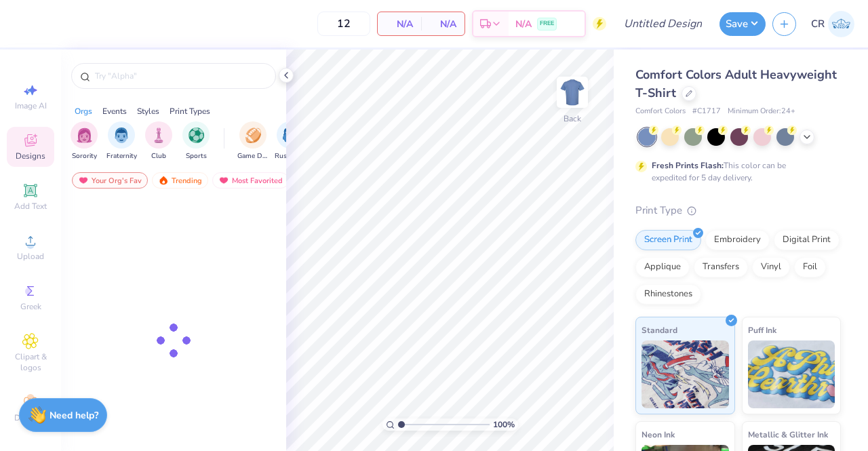 The image size is (868, 451). I want to click on div: Orgs, so click(84, 112).